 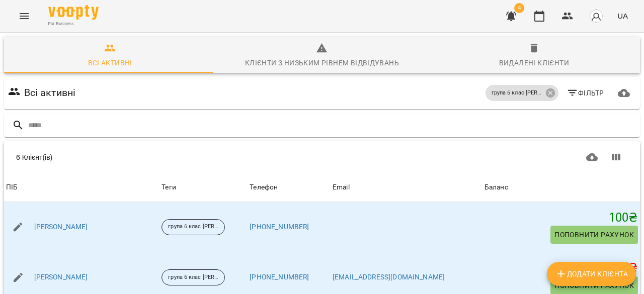 I want to click on span: Телефон, so click(x=289, y=187).